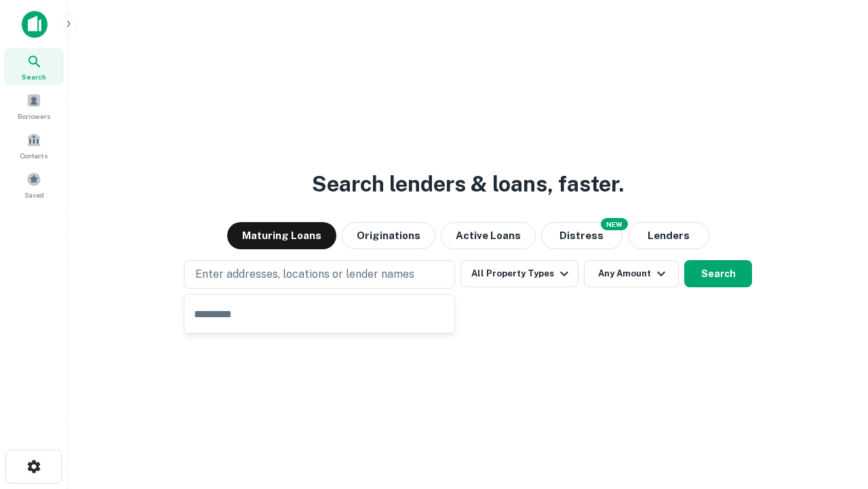 The height and width of the screenshot is (489, 868). What do you see at coordinates (34, 184) in the screenshot?
I see `a: Saved` at bounding box center [34, 184].